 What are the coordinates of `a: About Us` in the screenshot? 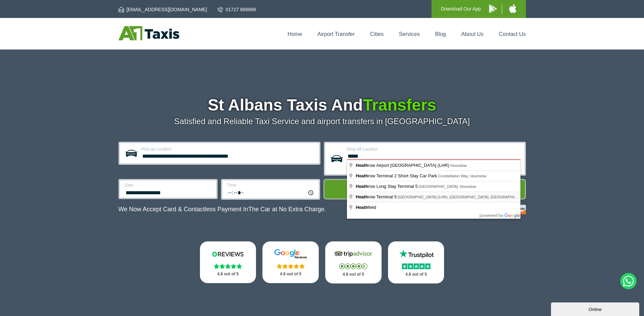 It's located at (472, 34).